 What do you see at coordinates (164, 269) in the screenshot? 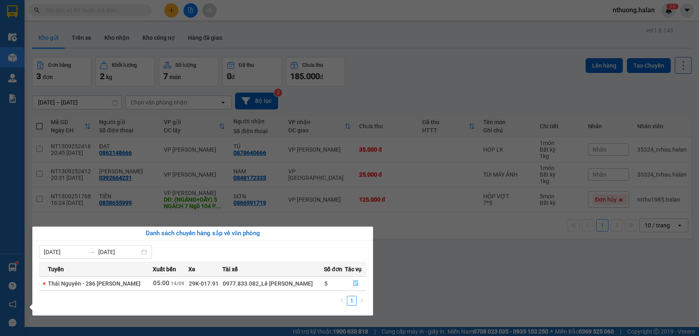
I see `span: Xuất bến` at bounding box center [164, 269].